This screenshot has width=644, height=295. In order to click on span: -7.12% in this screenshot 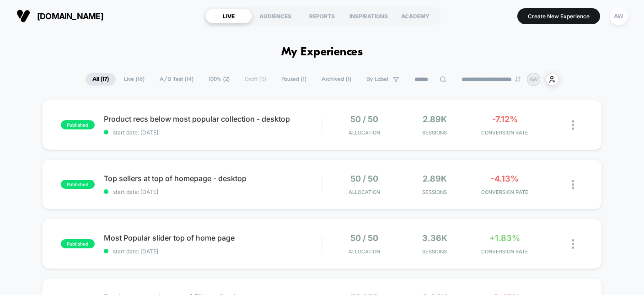, I will do `click(505, 119)`.